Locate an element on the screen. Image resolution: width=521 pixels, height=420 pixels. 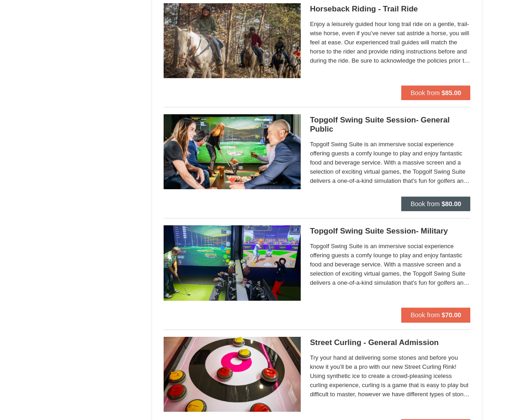
h5: Street Curling - General Admission is located at coordinates (390, 343).